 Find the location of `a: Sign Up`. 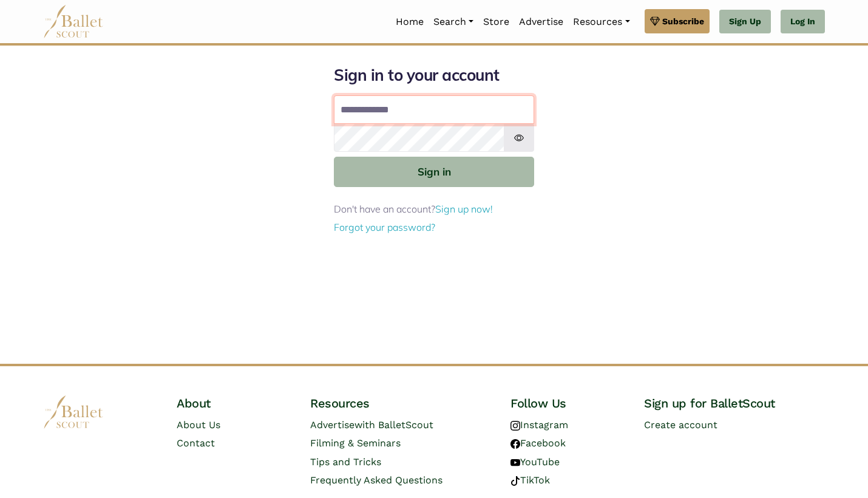

a: Sign Up is located at coordinates (745, 22).